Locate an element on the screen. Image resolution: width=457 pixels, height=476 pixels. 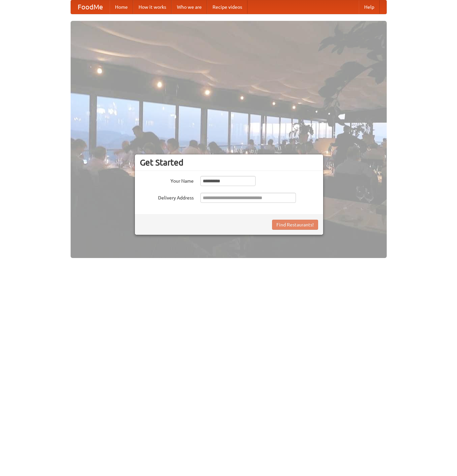
a: FoodMe is located at coordinates (90, 7).